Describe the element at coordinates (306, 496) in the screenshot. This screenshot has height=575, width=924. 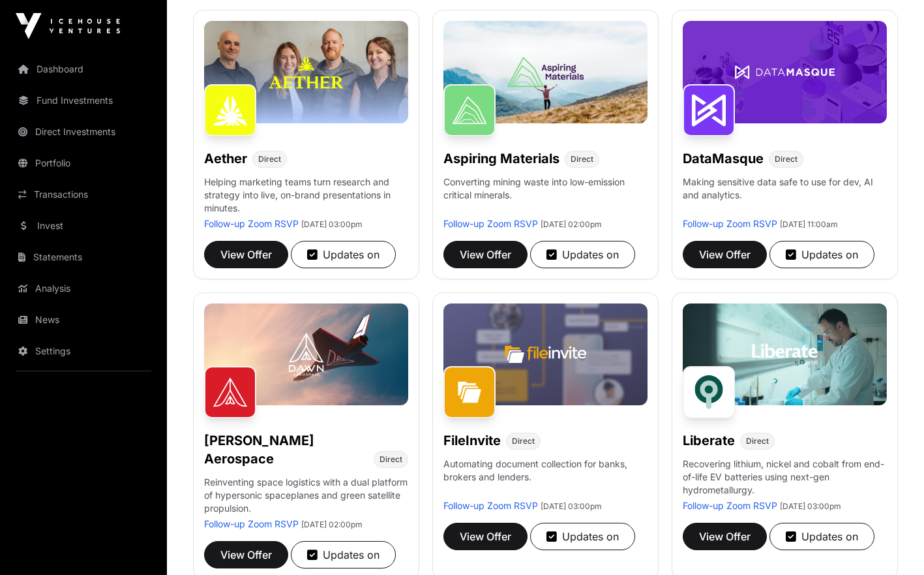
I see `p: Reinventing space logistics with a dual platform of hypersonic spaceplanes and green satellite pr...` at that location.